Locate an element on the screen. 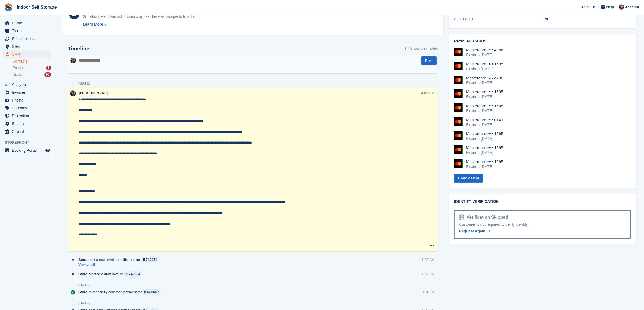 The width and height of the screenshot is (644, 310). img: stora-icon-8386f47178a22dfd0bd8f6a31ec36ba5ce8667c1dd55bd0f319d3a0aa187defe.svg is located at coordinates (8, 8).